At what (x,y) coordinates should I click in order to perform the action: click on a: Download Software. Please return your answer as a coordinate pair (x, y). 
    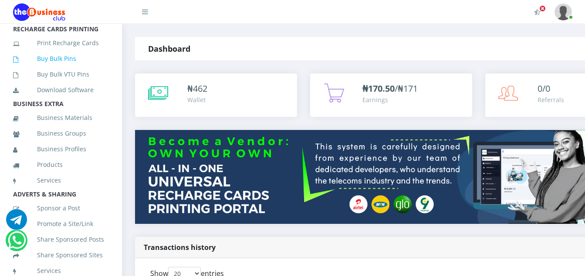
    Looking at the image, I should click on (61, 90).